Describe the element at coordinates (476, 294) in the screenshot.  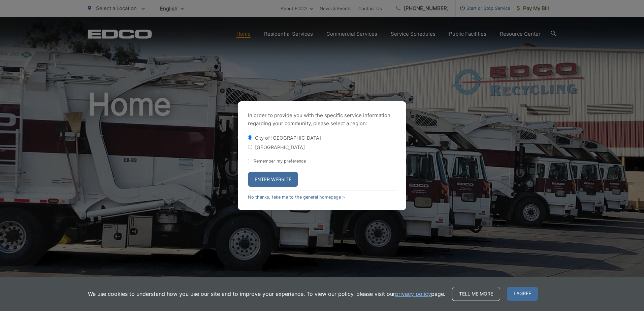
I see `a: Tell me more` at that location.